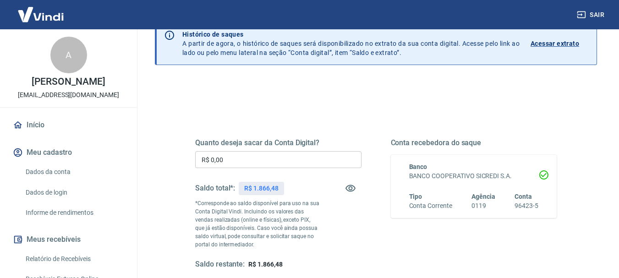  I want to click on h5: Saldo total*:, so click(215, 188).